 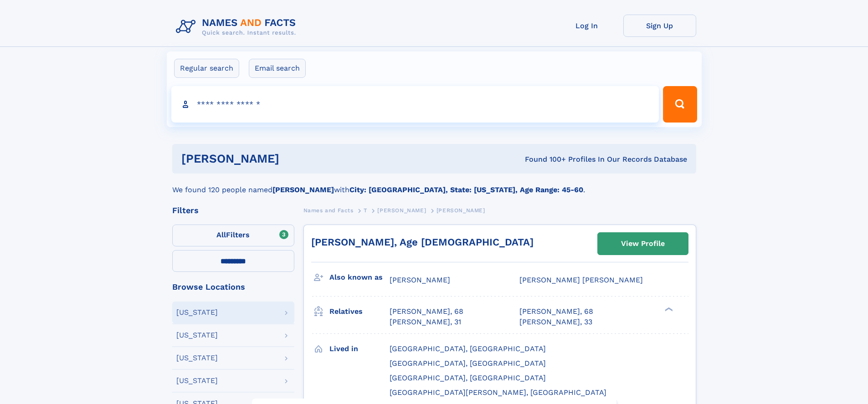 I want to click on h3: Also known as, so click(x=359, y=278).